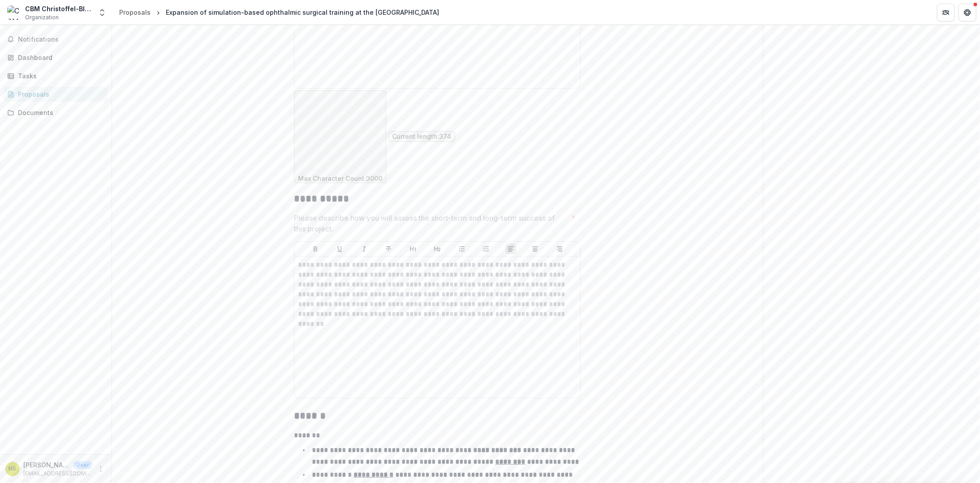  I want to click on button: Italicize, so click(364, 249).